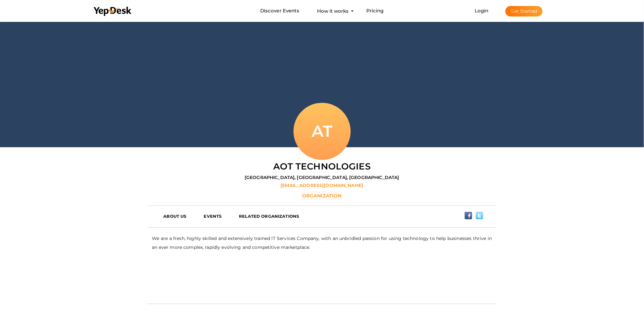  Describe the element at coordinates (273, 216) in the screenshot. I see `a: RELATED ORGANIZATIONS` at that location.